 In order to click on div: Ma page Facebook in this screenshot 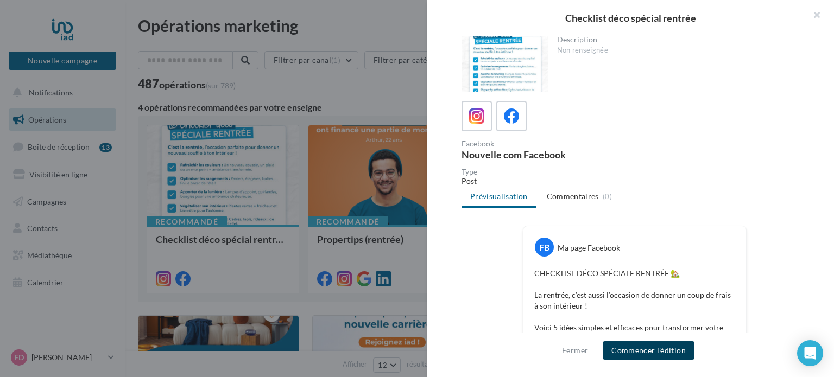, I will do `click(589, 248)`.